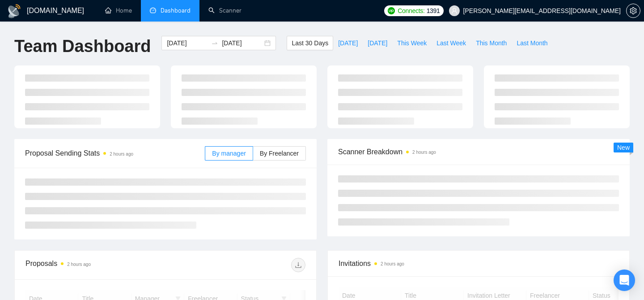 This screenshot has width=644, height=300. Describe the element at coordinates (225, 10) in the screenshot. I see `a: searchScanner` at that location.